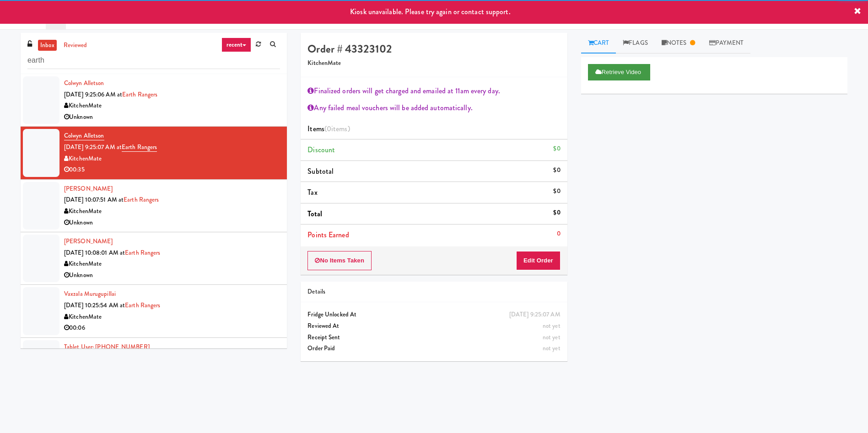 This screenshot has height=433, width=868. Describe the element at coordinates (339, 129) in the screenshot. I see `ng-pluralize: items` at that location.